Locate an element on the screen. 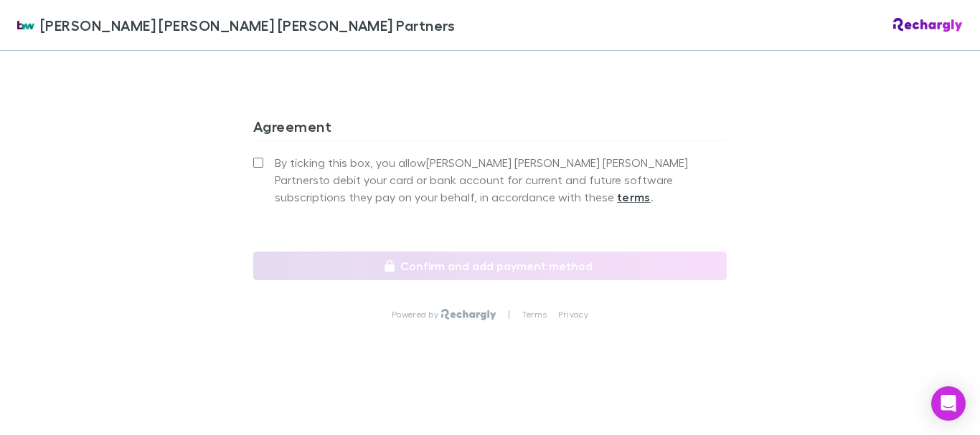 Image resolution: width=980 pixels, height=435 pixels. p: Privacy is located at coordinates (574, 314).